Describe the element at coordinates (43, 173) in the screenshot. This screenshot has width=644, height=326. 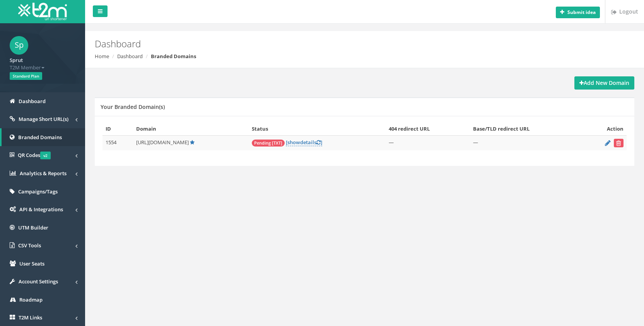
I see `span: Analytics & Reports` at that location.